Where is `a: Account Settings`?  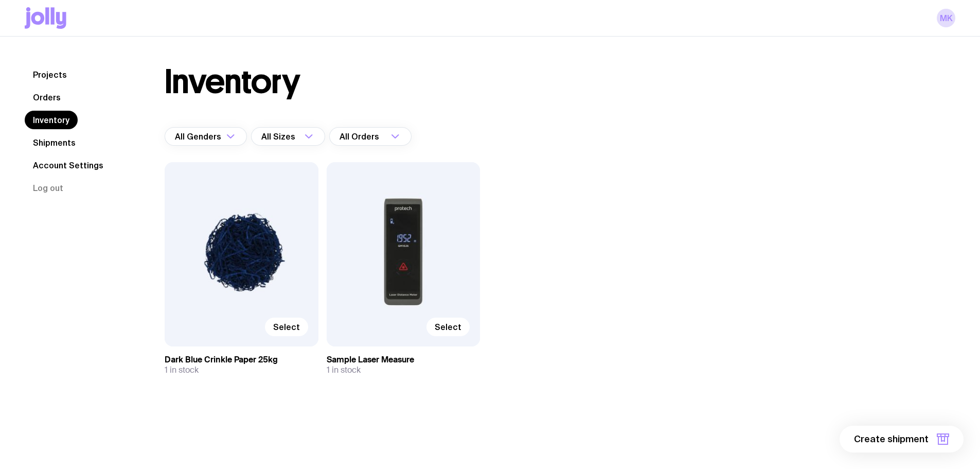 a: Account Settings is located at coordinates (68, 166).